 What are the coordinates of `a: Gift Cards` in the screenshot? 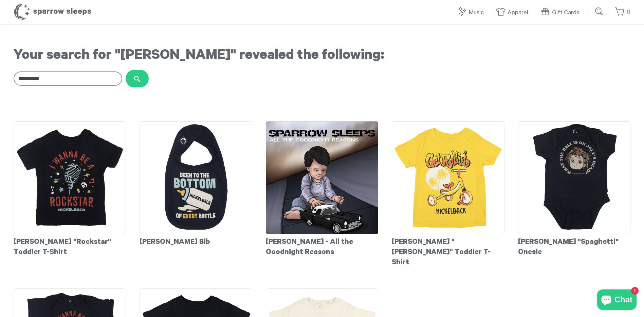 It's located at (562, 13).